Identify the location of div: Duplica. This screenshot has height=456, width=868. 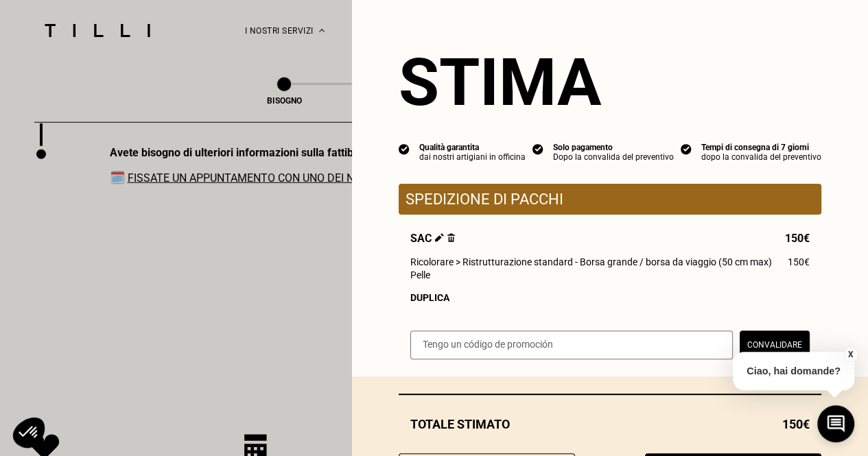
(610, 298).